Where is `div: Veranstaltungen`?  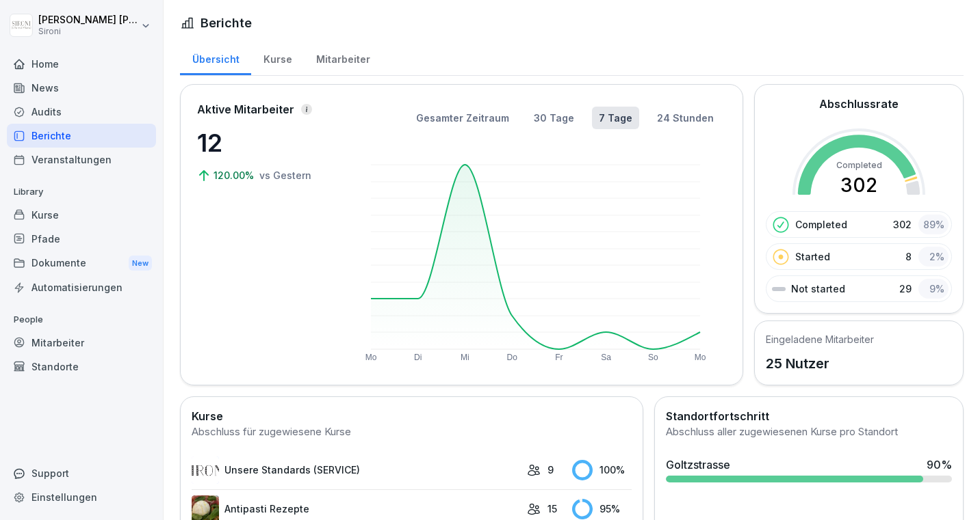
div: Veranstaltungen is located at coordinates (81, 159).